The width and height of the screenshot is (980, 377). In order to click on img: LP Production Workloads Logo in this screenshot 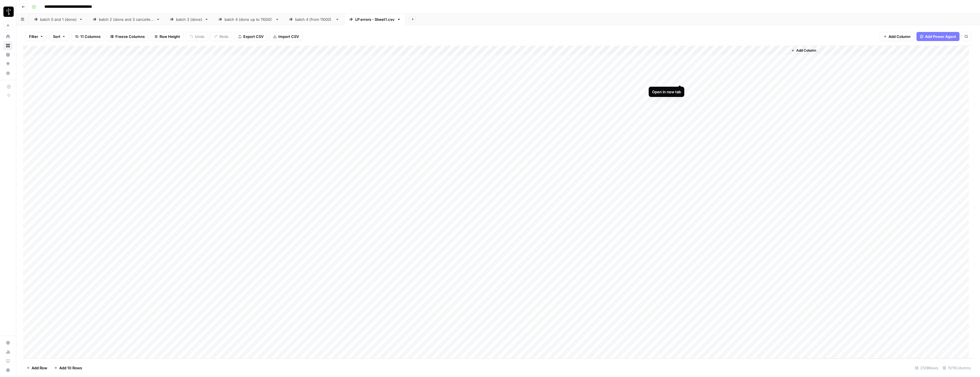, I will do `click(9, 11)`.